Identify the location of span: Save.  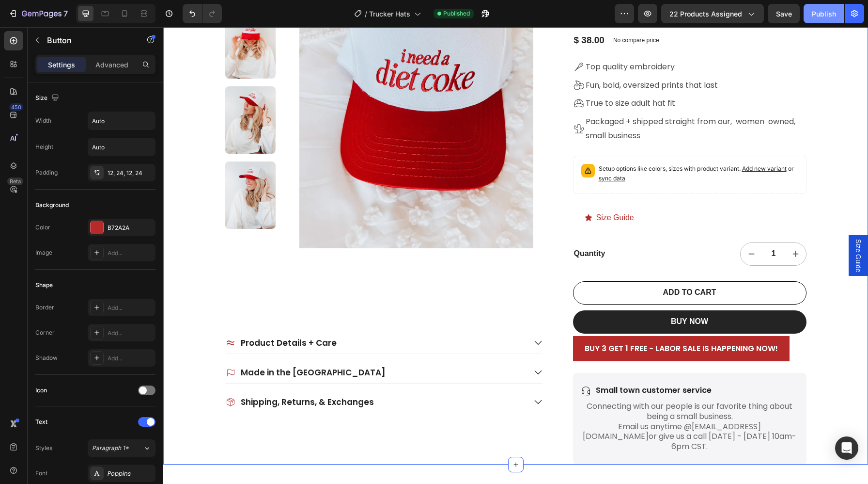
(784, 14).